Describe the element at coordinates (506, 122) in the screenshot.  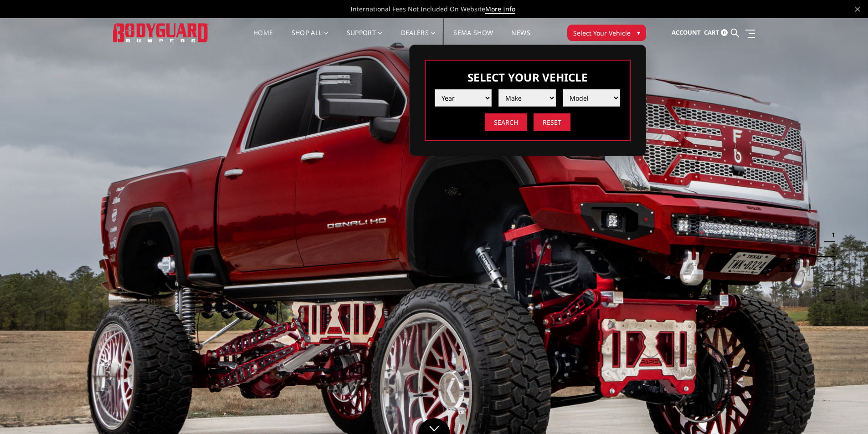
I see `input: Search` at that location.